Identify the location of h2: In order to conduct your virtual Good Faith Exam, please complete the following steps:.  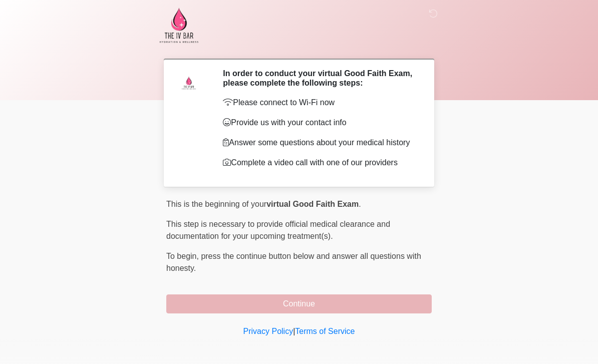
(320, 78).